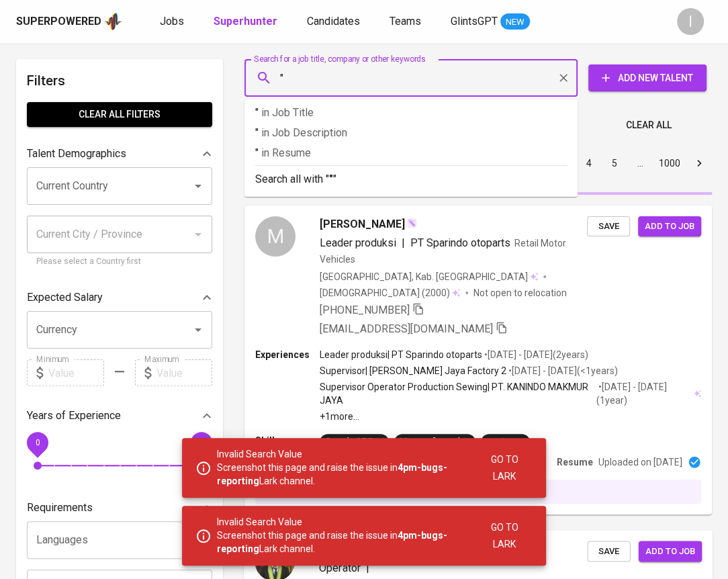 This screenshot has height=579, width=728. What do you see at coordinates (520, 293) in the screenshot?
I see `p: Not open to relocation` at bounding box center [520, 293].